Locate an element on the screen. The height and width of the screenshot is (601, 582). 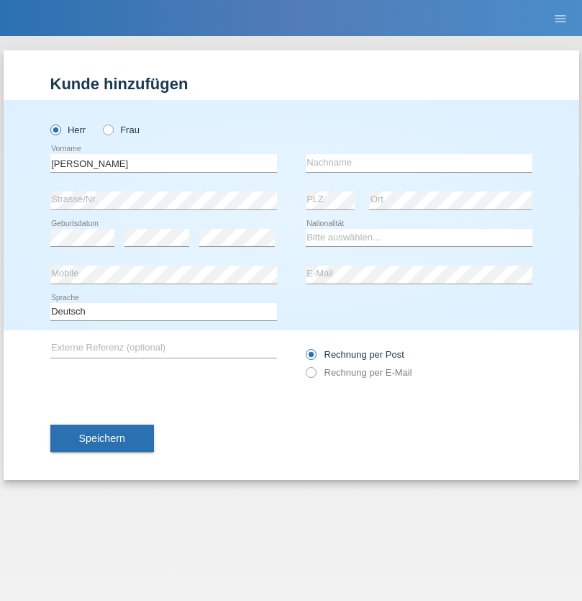
input: Rechnung per Post is located at coordinates (310, 358).